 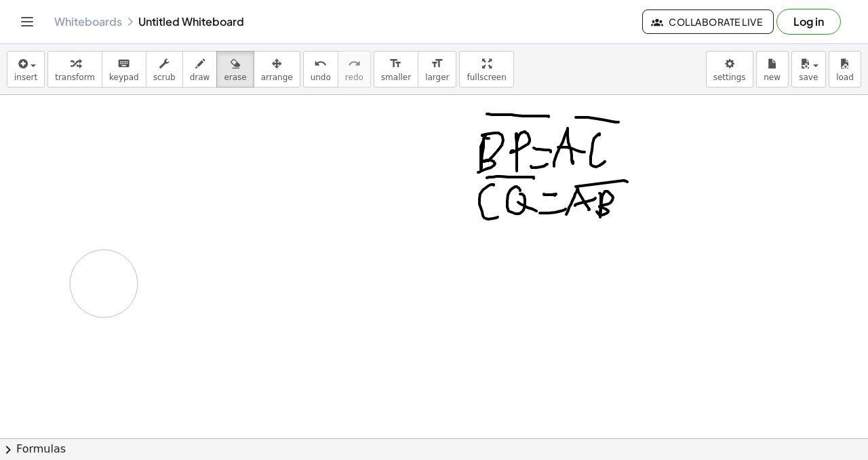 I want to click on button: Toggle navigation, so click(x=27, y=22).